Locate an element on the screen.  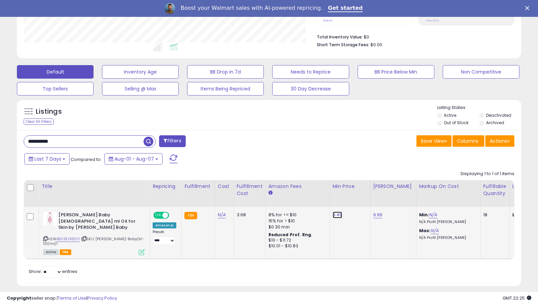
div: Repricing is located at coordinates (165, 186).